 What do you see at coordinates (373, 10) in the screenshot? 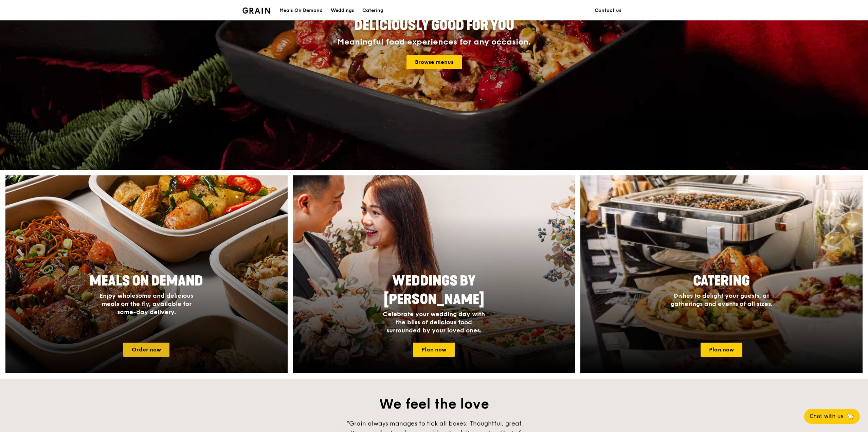
I see `div: Catering` at bounding box center [373, 10].